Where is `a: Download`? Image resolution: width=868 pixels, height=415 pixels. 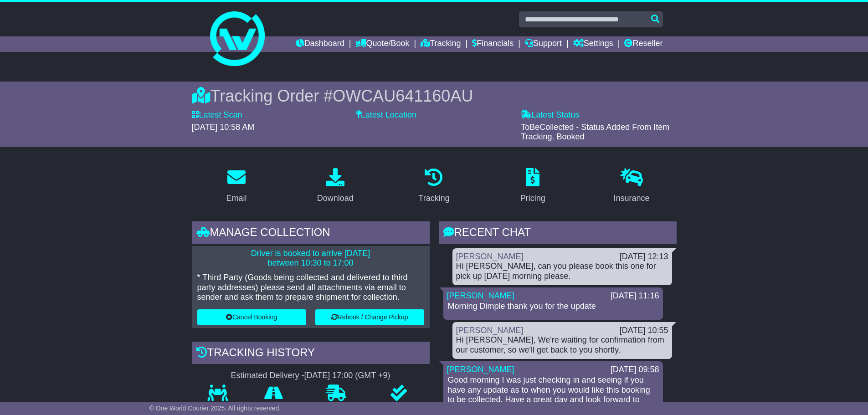
a: Download is located at coordinates (335, 187).